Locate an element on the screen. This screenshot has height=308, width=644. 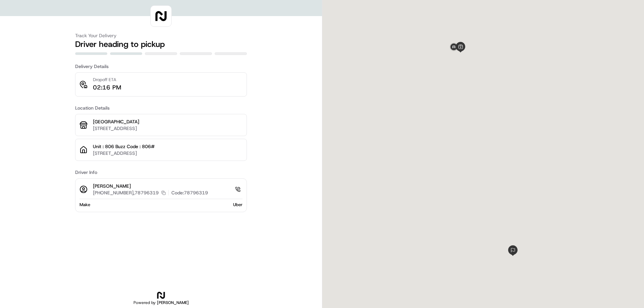
p: Code: 78796319 is located at coordinates (189, 193).